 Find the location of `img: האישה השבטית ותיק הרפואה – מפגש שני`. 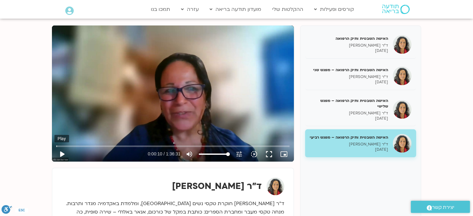

img: האישה השבטית ותיק הרפואה – מפגש שני is located at coordinates (402, 76).